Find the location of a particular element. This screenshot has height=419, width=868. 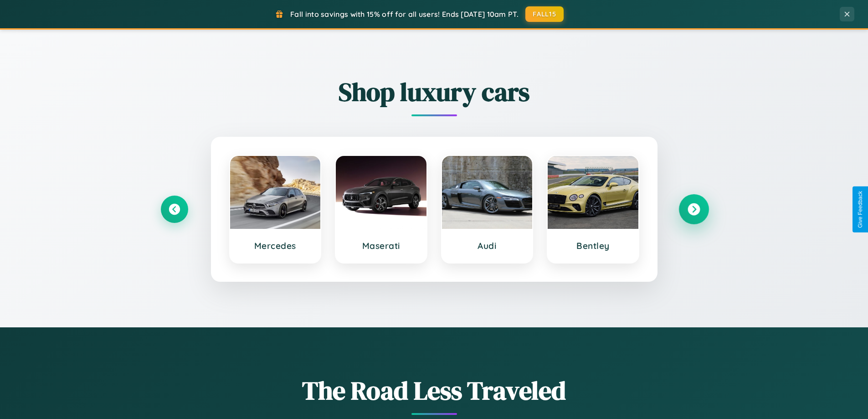

h2: Shop luxury cars is located at coordinates (434, 92).